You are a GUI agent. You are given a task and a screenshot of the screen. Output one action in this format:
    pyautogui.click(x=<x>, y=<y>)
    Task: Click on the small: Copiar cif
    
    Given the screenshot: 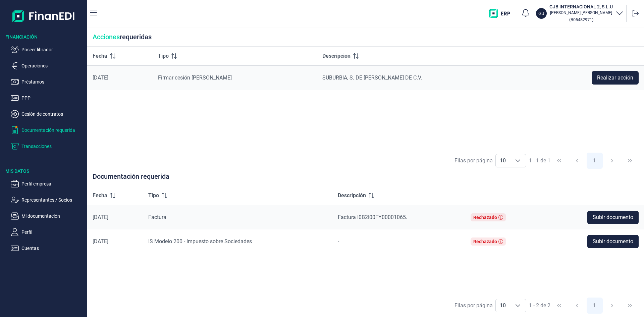 What is the action you would take?
    pyautogui.click(x=581, y=20)
    